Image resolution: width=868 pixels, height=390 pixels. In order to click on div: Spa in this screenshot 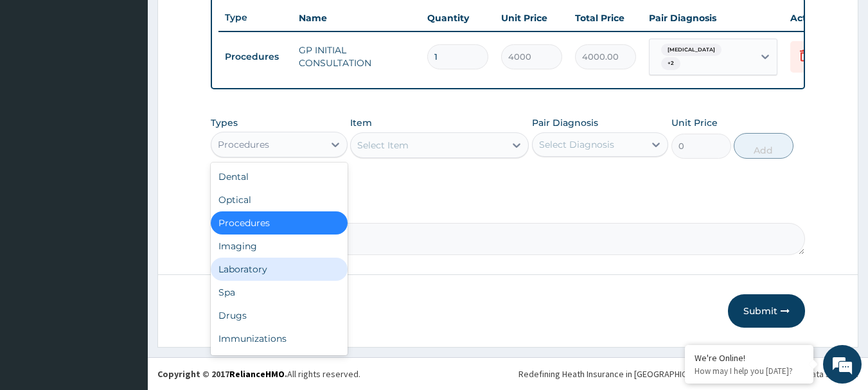, I will do `click(279, 292)`.